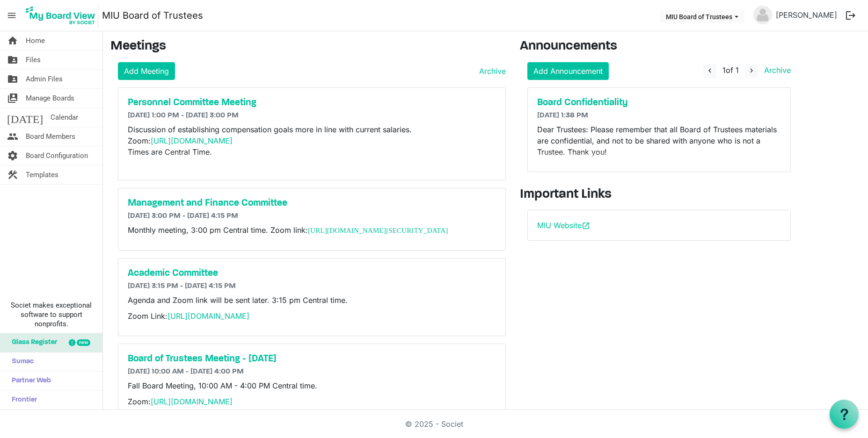 The width and height of the screenshot is (868, 438). I want to click on h5: Academic Committee, so click(311, 274).